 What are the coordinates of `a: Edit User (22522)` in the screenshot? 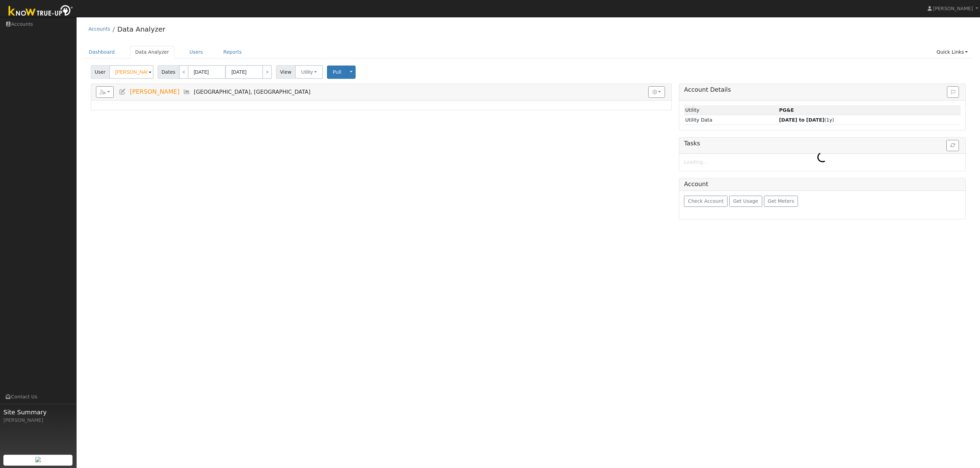 It's located at (122, 92).